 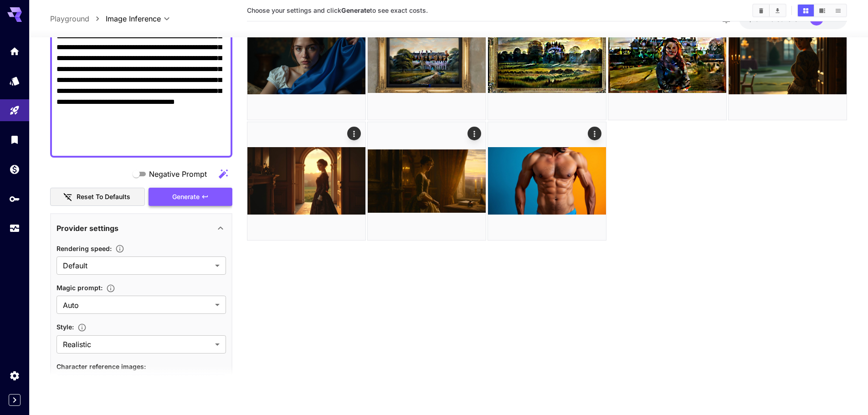 I want to click on button: Expand sidebar, so click(x=14, y=401).